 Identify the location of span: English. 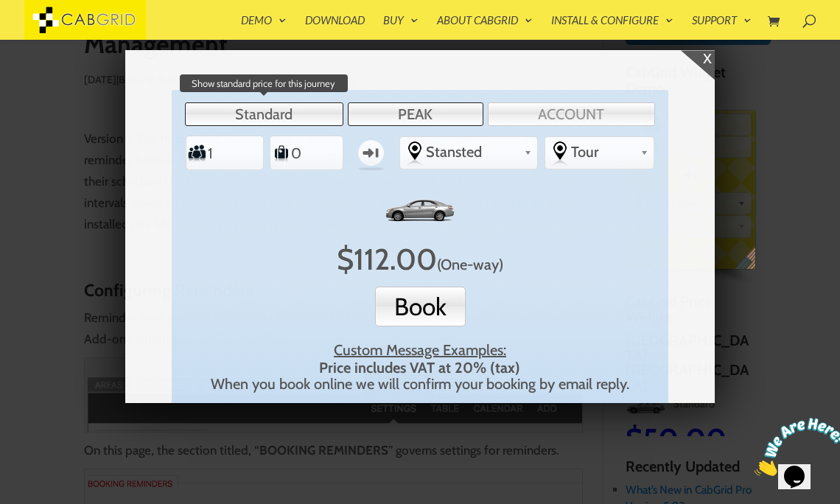
(750, 263).